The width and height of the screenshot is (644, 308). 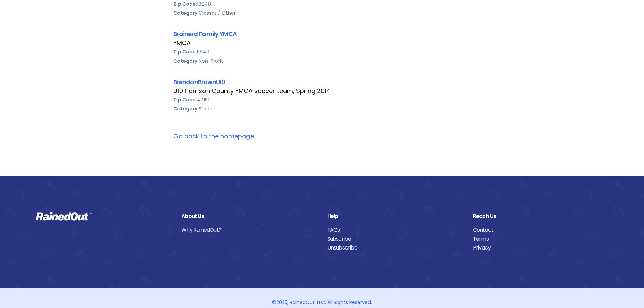 What do you see at coordinates (322, 13) in the screenshot?
I see `div: Classes / Other` at bounding box center [322, 13].